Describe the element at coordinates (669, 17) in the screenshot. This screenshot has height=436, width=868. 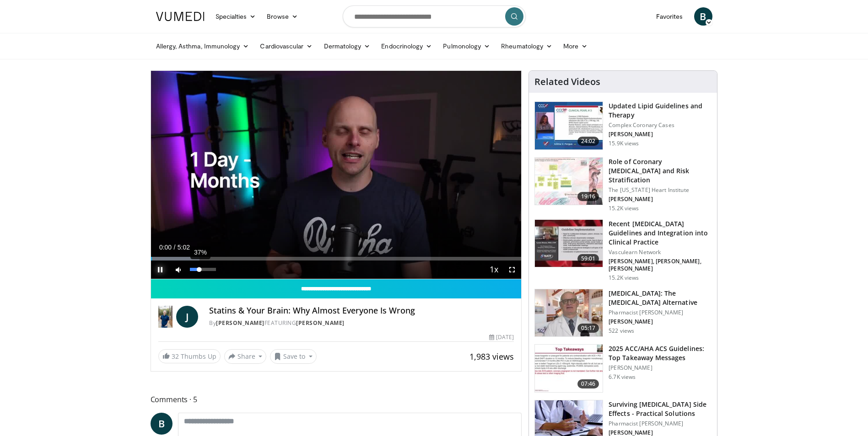
I see `a: Favorites` at that location.